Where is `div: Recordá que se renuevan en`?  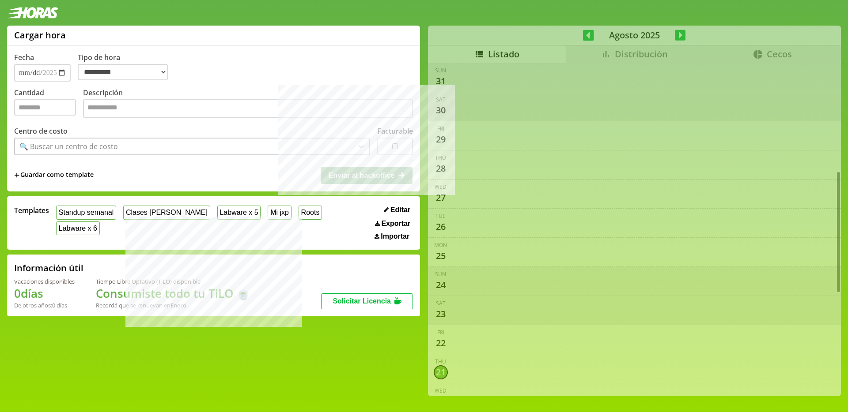
div: Recordá que se renuevan en is located at coordinates (173, 305).